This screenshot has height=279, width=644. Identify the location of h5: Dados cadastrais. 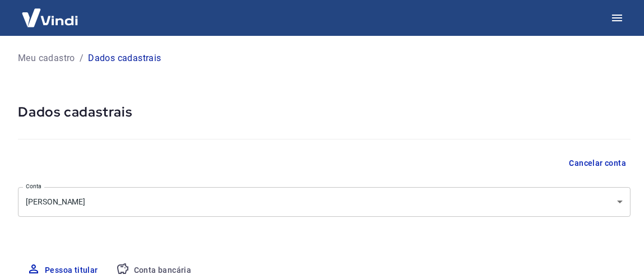
(324, 112).